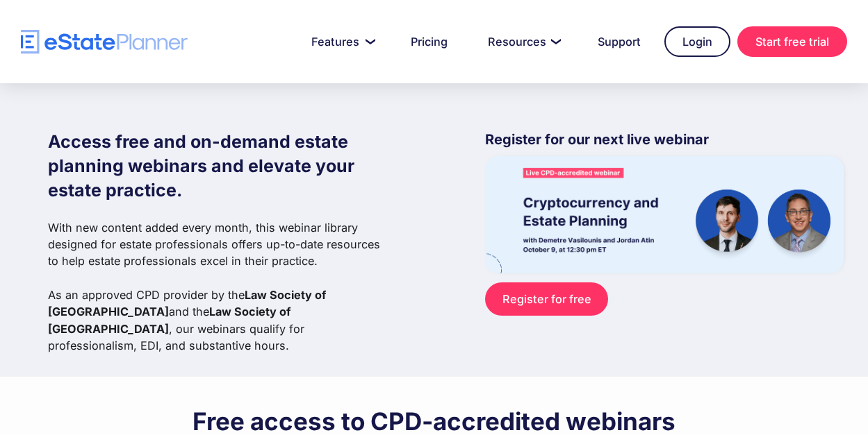 The width and height of the screenshot is (868, 435). I want to click on a: Support, so click(619, 41).